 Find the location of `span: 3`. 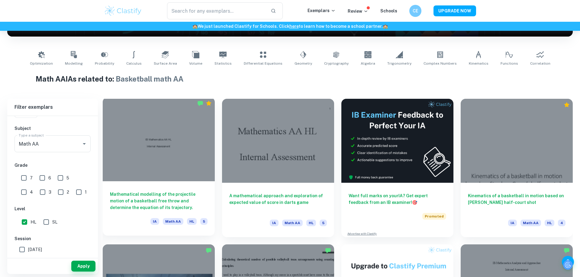

span: 3 is located at coordinates (50, 192).